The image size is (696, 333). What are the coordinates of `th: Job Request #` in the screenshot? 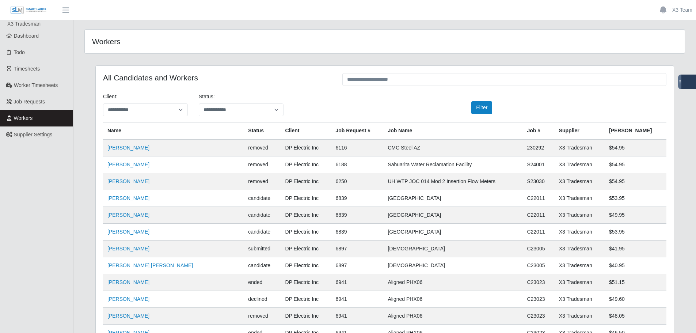 It's located at (357, 131).